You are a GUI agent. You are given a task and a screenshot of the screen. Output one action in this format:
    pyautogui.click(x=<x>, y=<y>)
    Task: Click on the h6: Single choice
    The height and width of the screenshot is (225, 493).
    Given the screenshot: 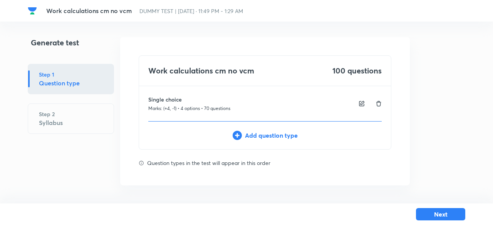 What is the action you would take?
    pyautogui.click(x=189, y=99)
    